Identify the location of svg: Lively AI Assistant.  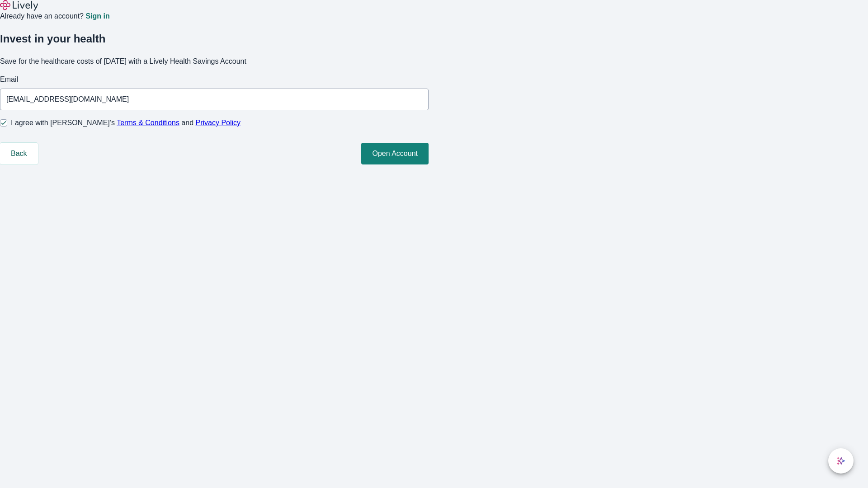
(841, 461).